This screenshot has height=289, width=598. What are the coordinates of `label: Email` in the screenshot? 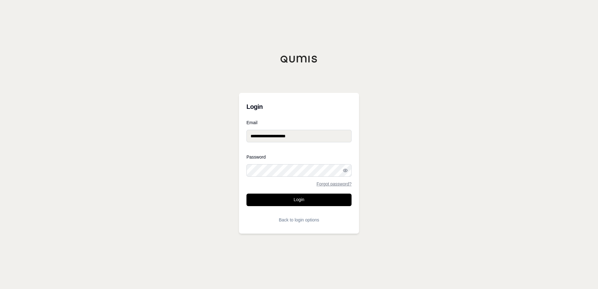 It's located at (299, 123).